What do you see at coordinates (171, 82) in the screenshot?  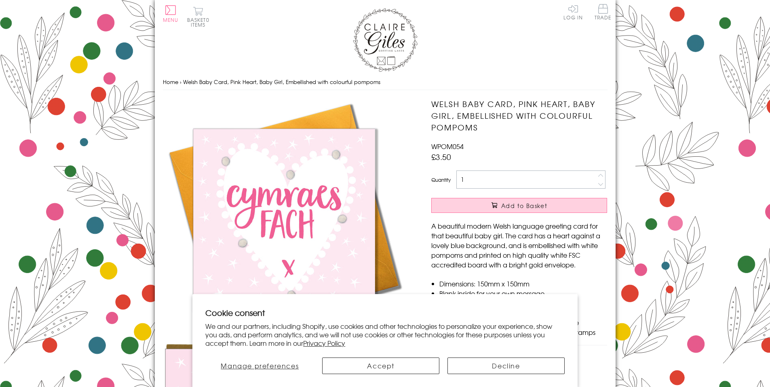 I see `a: Home` at bounding box center [171, 82].